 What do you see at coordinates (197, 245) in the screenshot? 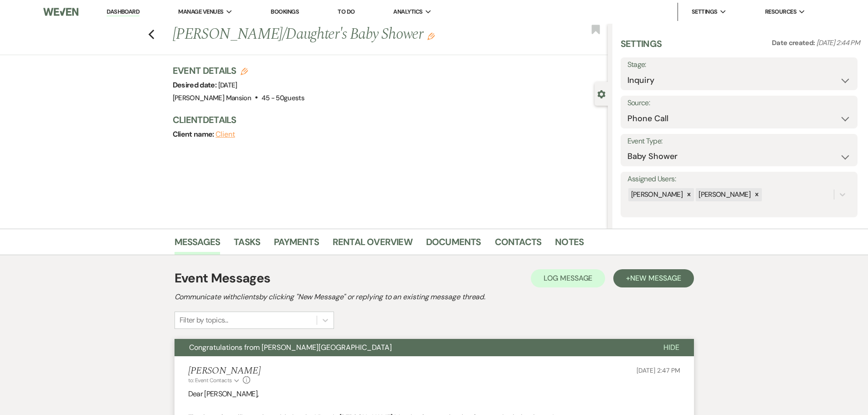
I see `a: Messages` at bounding box center [197, 245].